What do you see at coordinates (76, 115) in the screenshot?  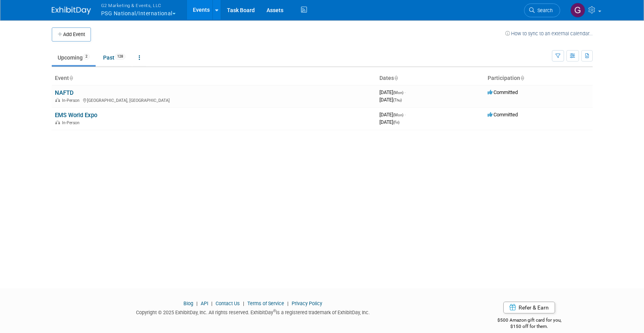 I see `a: EMS World Expo` at bounding box center [76, 115].